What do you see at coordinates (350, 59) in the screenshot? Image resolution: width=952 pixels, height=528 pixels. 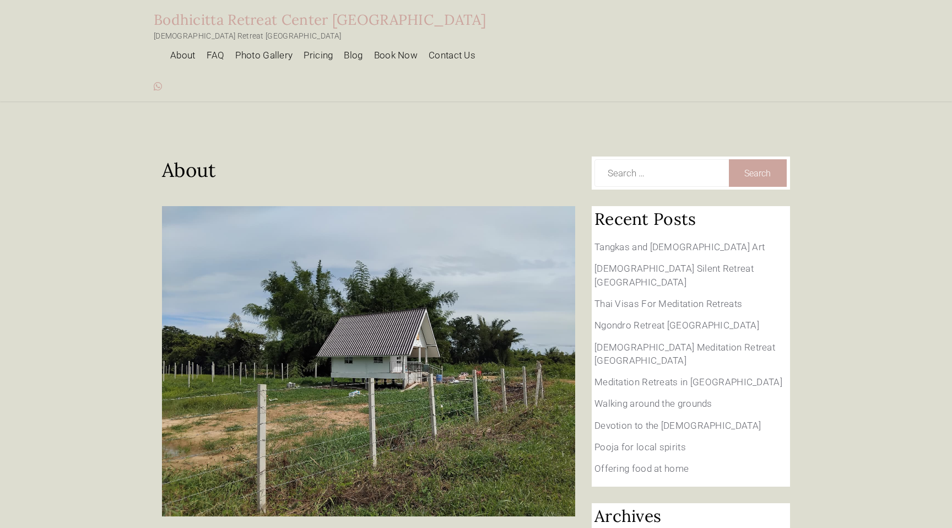 I see `a: Blog` at bounding box center [350, 59].